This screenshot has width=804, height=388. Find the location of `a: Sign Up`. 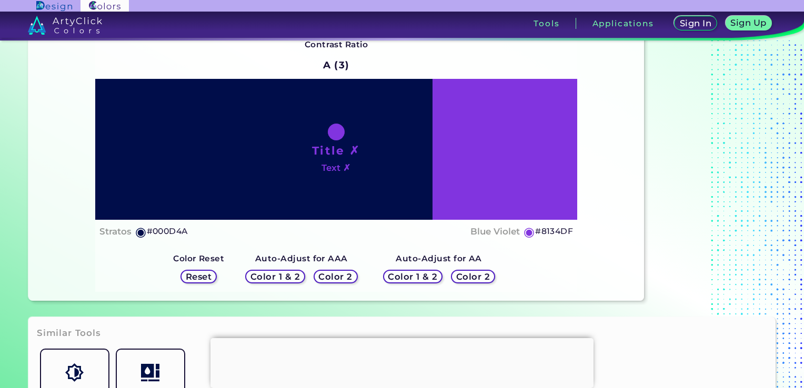

a: Sign Up is located at coordinates (748, 23).